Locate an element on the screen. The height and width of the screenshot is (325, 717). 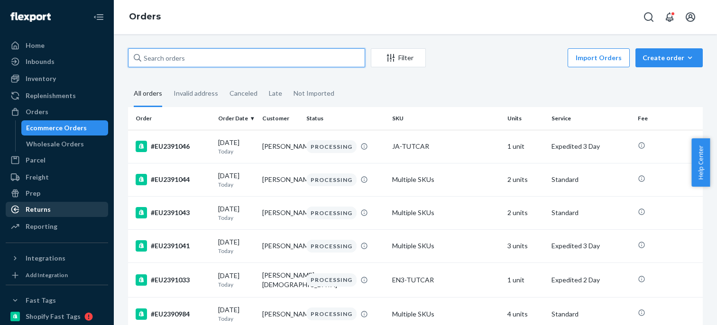
div: Replenishments is located at coordinates (51, 96).